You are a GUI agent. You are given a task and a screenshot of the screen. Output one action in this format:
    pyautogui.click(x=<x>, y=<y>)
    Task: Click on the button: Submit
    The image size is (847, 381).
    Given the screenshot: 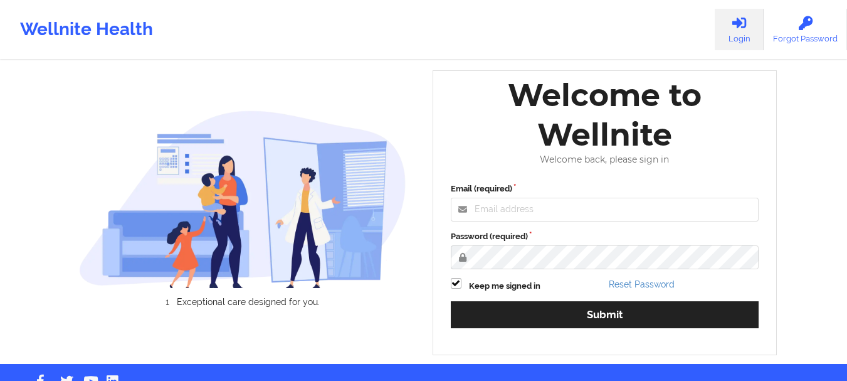 What is the action you would take?
    pyautogui.click(x=605, y=314)
    